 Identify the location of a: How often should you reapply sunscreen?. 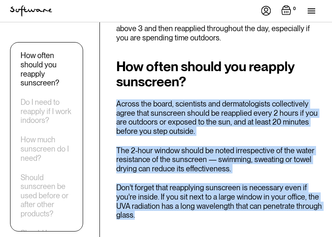
(47, 69).